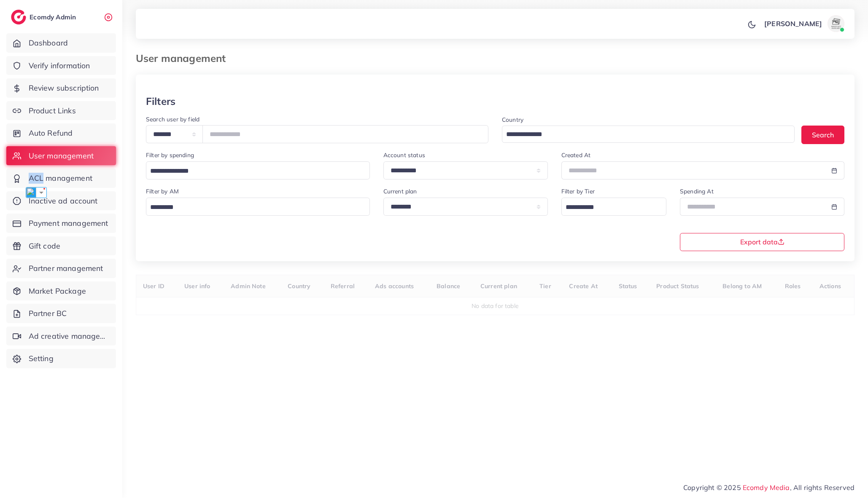  Describe the element at coordinates (578, 191) in the screenshot. I see `label: Filter by Tier` at that location.